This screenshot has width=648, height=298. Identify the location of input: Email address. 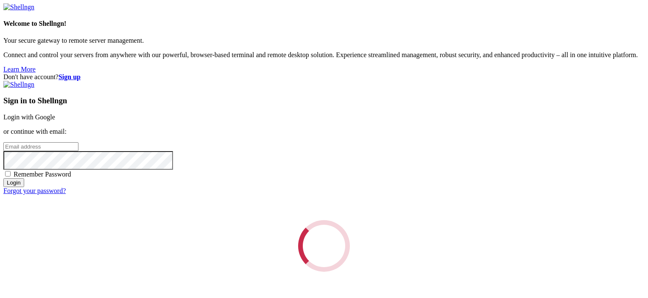
(41, 147).